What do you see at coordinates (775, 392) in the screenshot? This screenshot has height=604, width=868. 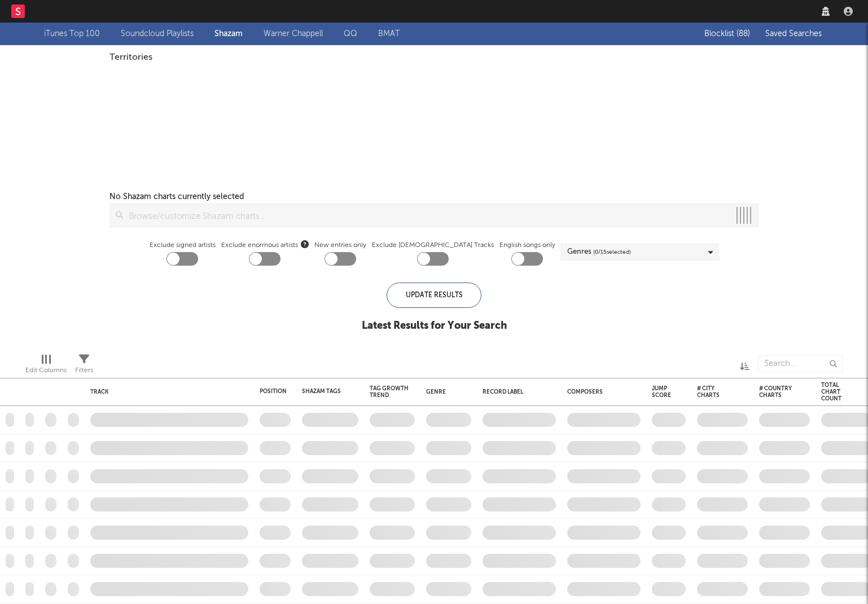 I see `div: # Country Charts` at bounding box center [775, 392].